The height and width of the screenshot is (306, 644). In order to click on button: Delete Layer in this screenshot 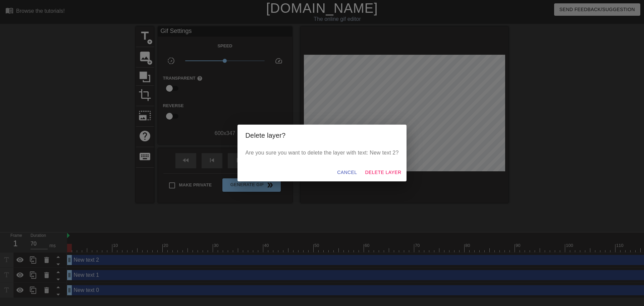, I will do `click(383, 172)`.